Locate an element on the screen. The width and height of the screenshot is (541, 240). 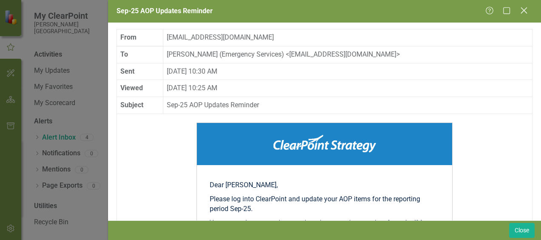
th: To is located at coordinates (140, 54).